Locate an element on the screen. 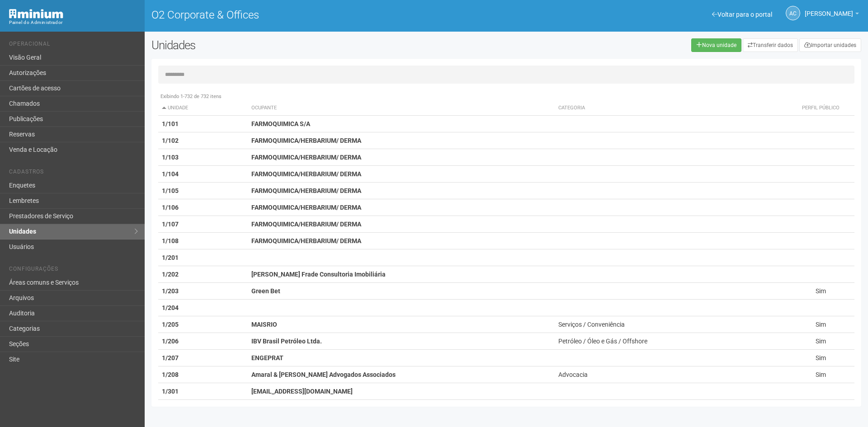 Image resolution: width=868 pixels, height=427 pixels. strong: 1/201 is located at coordinates (170, 258).